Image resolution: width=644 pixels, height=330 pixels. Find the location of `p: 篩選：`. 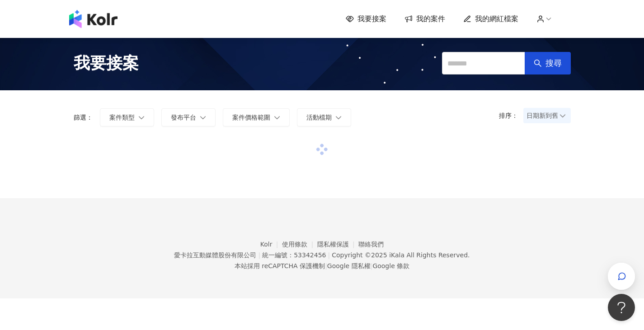

p: 篩選： is located at coordinates (83, 117).